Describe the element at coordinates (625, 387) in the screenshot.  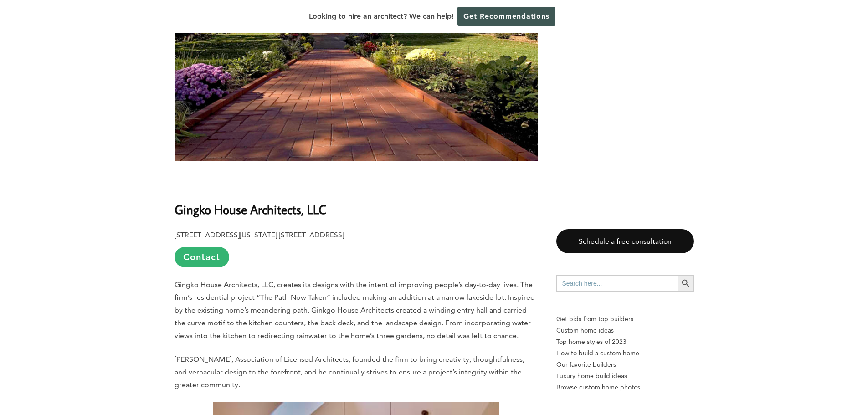
I see `p: Browse custom home photos` at that location.